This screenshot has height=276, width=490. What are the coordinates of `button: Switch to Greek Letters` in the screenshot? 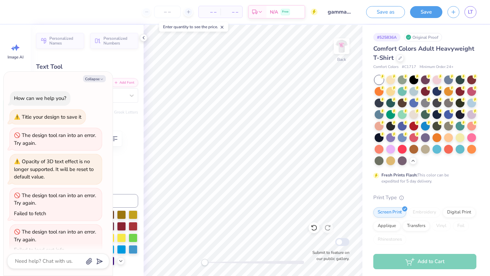 It's located at (117, 112).